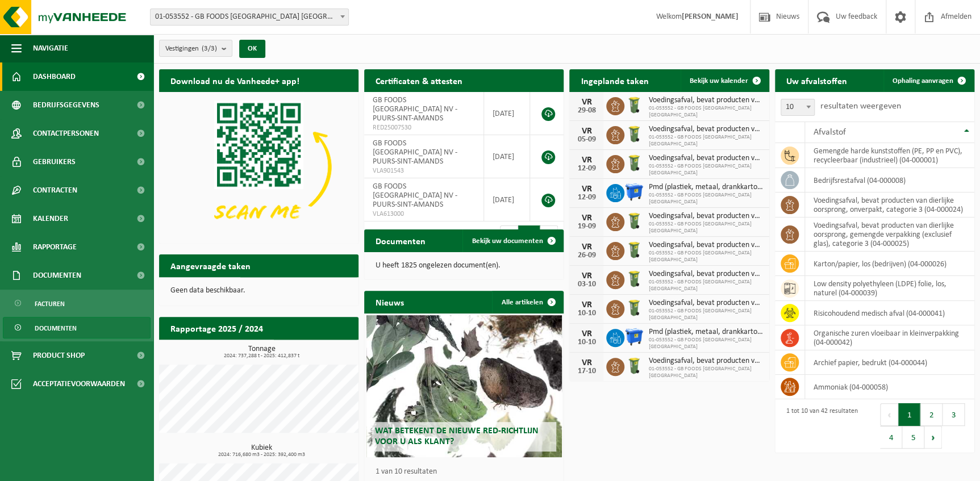 The height and width of the screenshot is (481, 980). Describe the element at coordinates (890, 387) in the screenshot. I see `td: ammoniak (04-000058)` at that location.